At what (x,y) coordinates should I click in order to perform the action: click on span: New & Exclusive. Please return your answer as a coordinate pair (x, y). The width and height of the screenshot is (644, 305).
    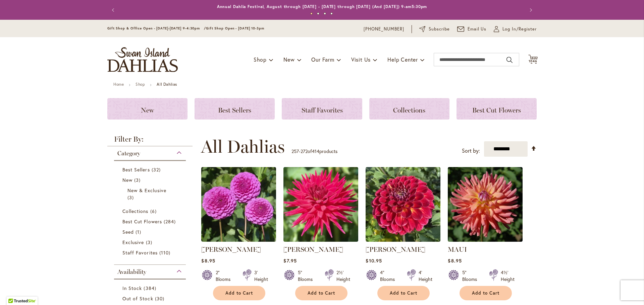
    Looking at the image, I should click on (147, 190).